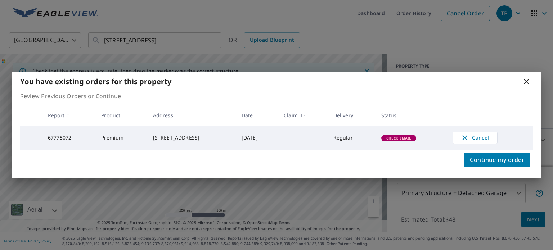 Image resolution: width=553 pixels, height=250 pixels. What do you see at coordinates (121, 115) in the screenshot?
I see `th: Product` at bounding box center [121, 115].